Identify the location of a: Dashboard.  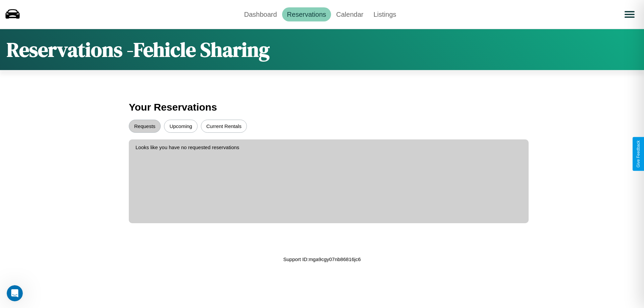
(260, 14).